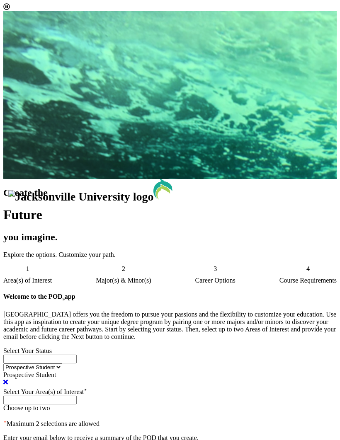 The image size is (340, 440). I want to click on span: Area(s) of Interest, so click(27, 280).